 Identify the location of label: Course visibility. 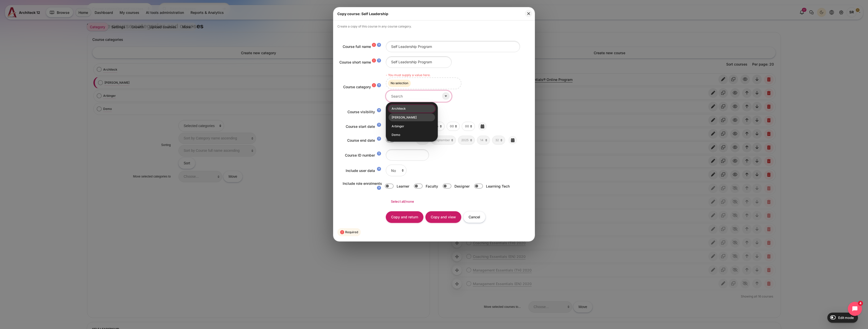
(361, 112).